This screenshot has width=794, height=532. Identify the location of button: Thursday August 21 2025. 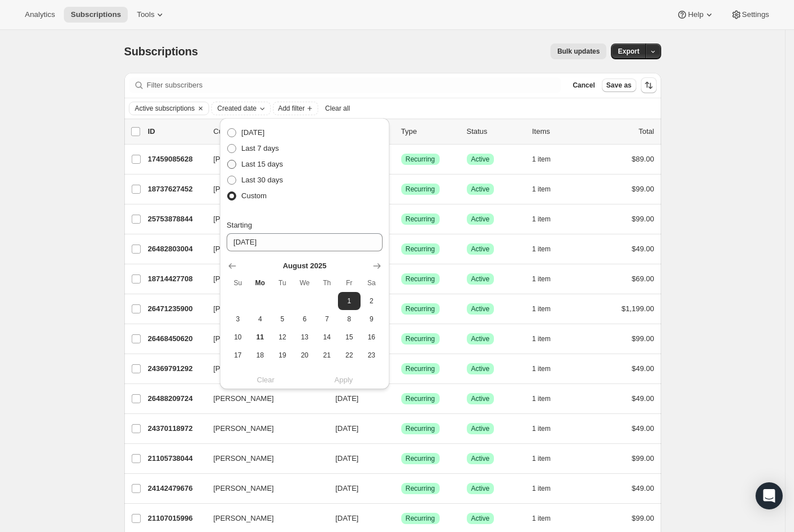
(327, 355).